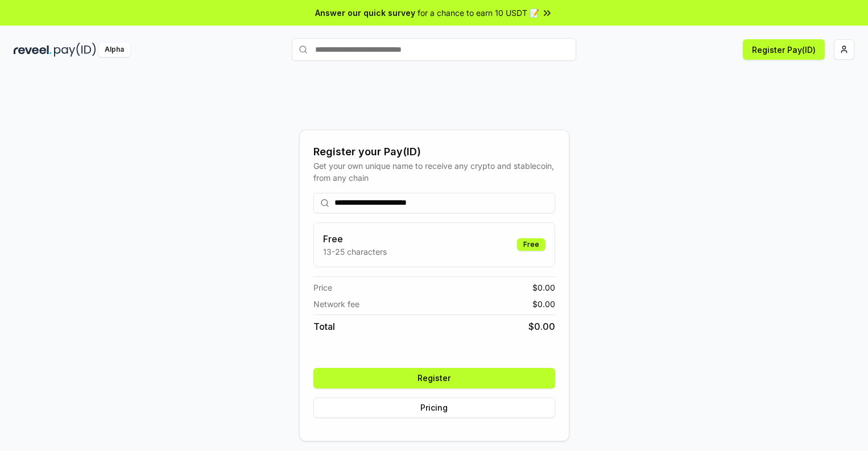 The width and height of the screenshot is (868, 451). I want to click on button: Register, so click(434, 378).